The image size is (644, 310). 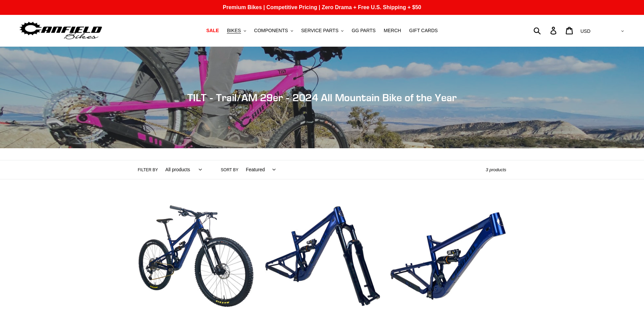 What do you see at coordinates (322, 97) in the screenshot?
I see `span: TILT - Trail/AM 29er - 2024 All Mountain Bike of the Year` at bounding box center [322, 97].